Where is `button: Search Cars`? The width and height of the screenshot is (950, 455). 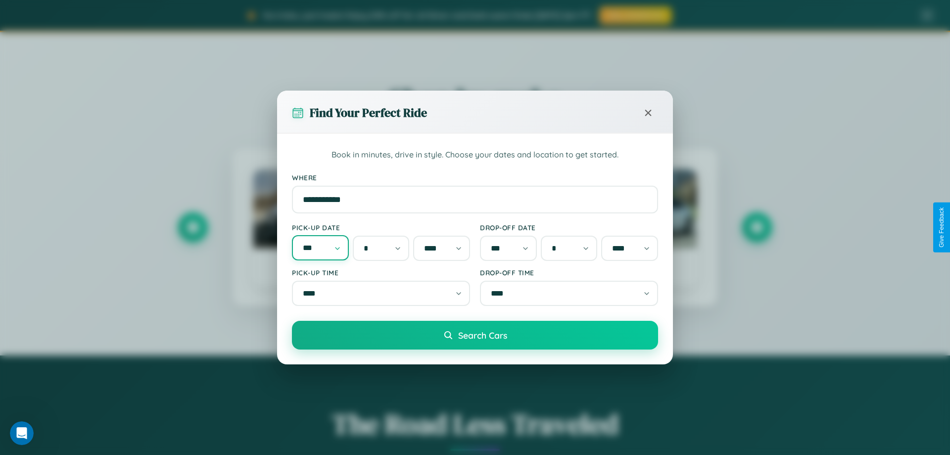 button: Search Cars is located at coordinates (475, 335).